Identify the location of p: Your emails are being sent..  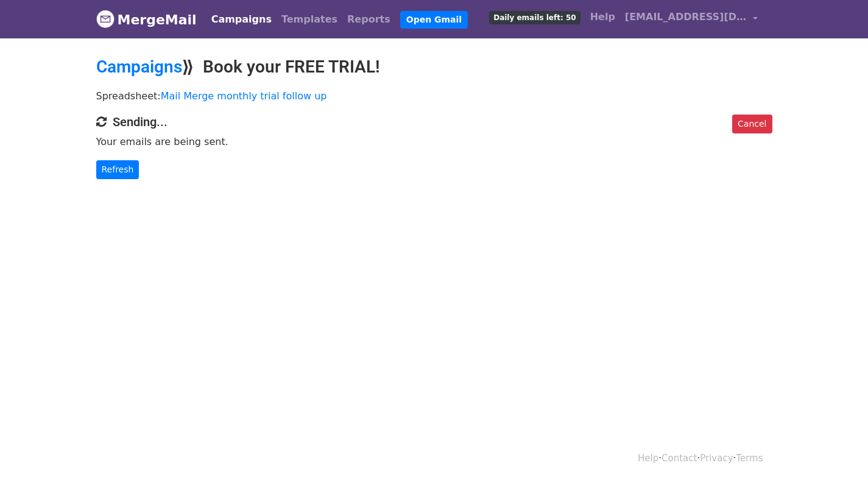
(434, 141).